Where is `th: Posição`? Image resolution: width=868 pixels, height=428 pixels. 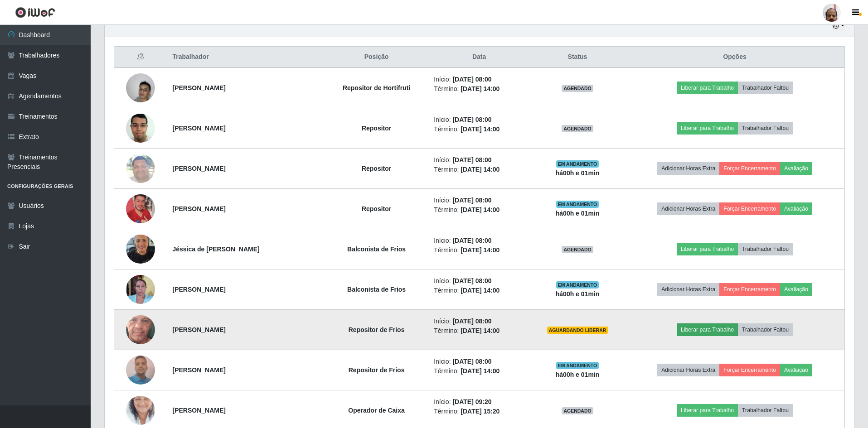
th: Posição is located at coordinates (376, 57).